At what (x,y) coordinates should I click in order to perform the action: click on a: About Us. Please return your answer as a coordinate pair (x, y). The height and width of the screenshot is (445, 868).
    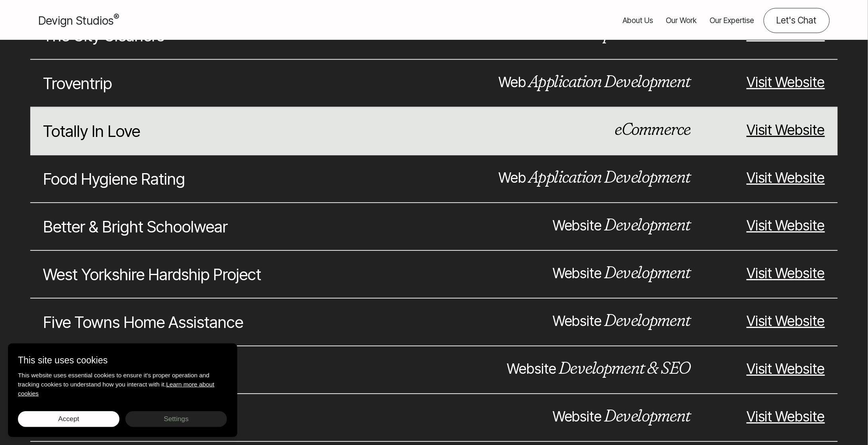
    Looking at the image, I should click on (637, 20).